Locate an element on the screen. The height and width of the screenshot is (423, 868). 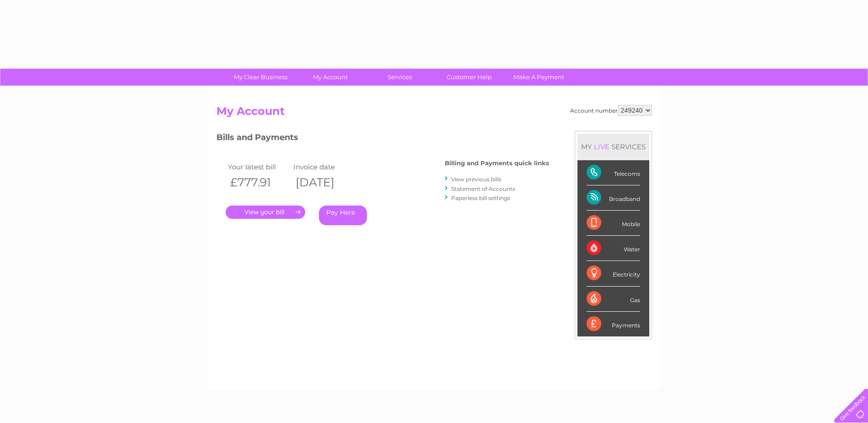
div: Telecoms is located at coordinates (613, 172).